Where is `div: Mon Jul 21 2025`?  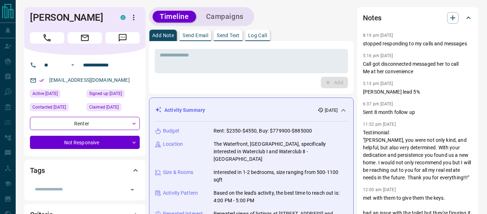
div: Mon Jul 21 2025 is located at coordinates (113, 108).